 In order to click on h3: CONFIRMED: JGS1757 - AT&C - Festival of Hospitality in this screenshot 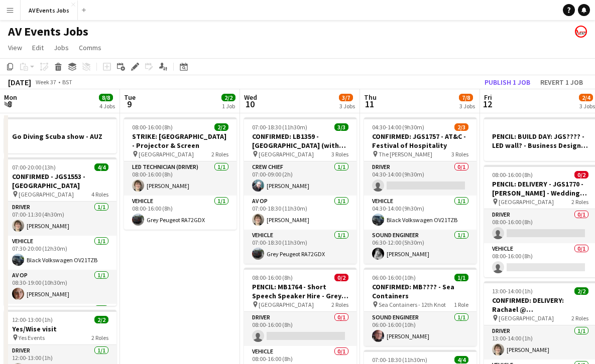, I will do `click(420, 141)`.